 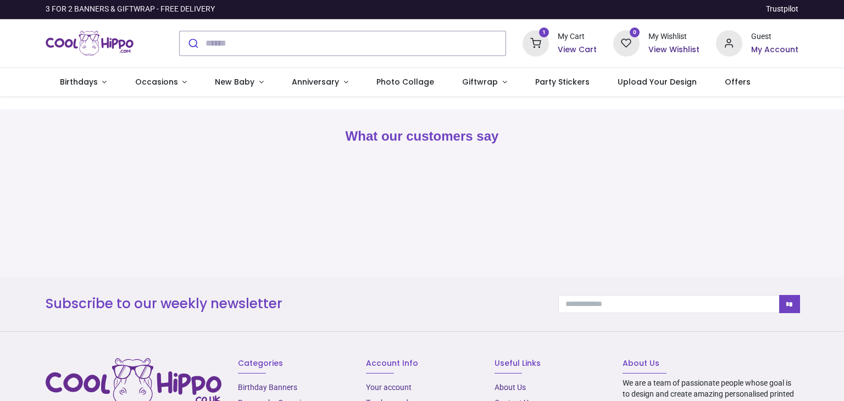 I want to click on span: Giftwrap, so click(x=480, y=82).